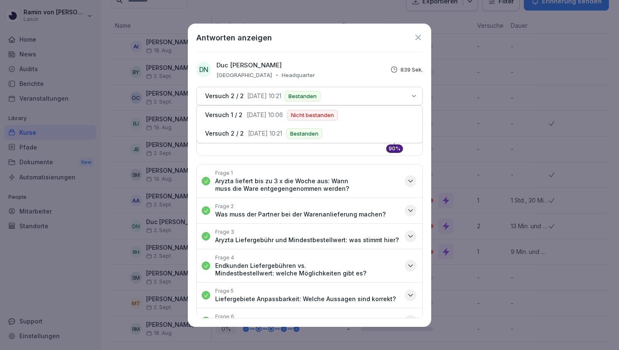 The width and height of the screenshot is (619, 350). What do you see at coordinates (204, 69) in the screenshot?
I see `div: DN` at bounding box center [204, 69].